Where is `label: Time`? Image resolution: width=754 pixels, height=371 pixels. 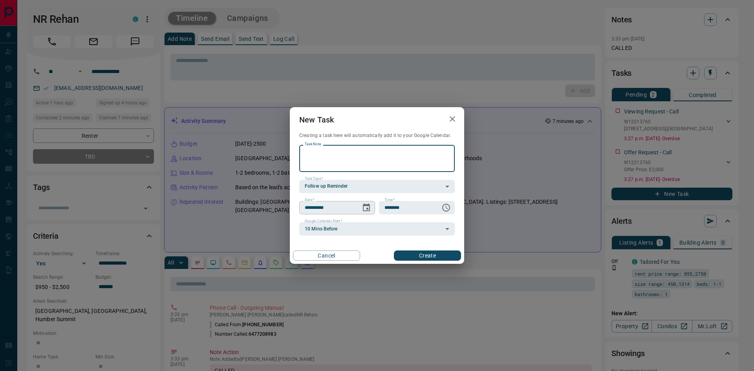
label: Time is located at coordinates (390, 200).